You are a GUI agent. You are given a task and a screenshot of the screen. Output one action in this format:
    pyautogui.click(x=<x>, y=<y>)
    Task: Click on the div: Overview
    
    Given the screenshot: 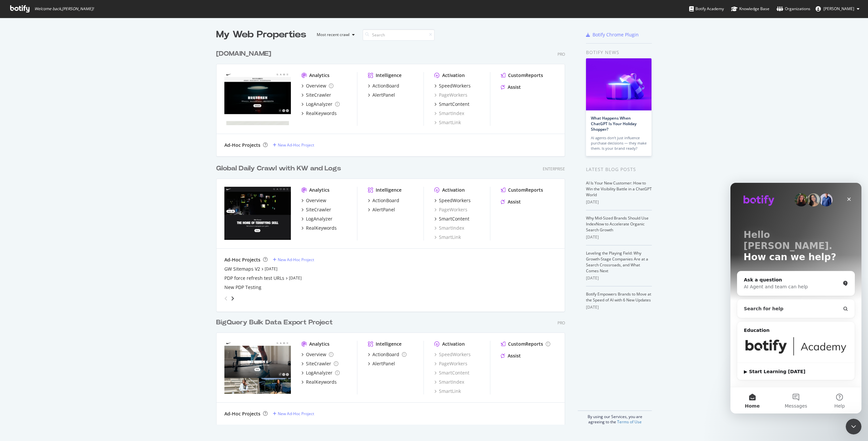 What is the action you would take?
    pyautogui.click(x=316, y=86)
    